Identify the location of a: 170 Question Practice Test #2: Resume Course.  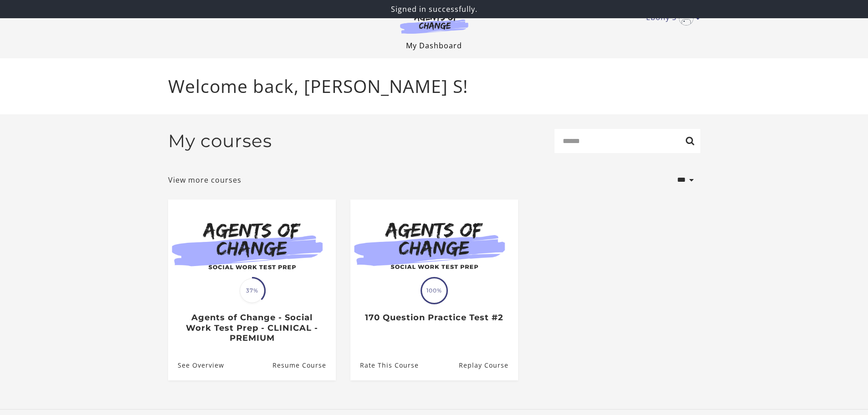
(488, 365).